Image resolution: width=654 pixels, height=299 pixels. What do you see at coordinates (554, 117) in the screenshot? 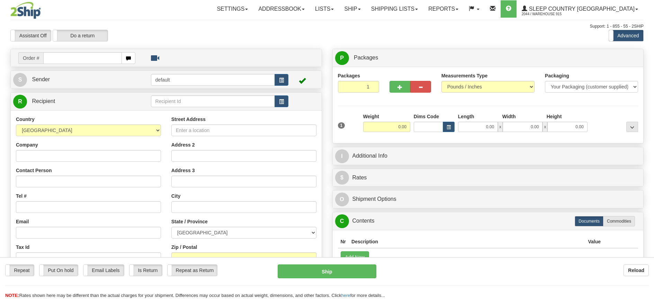
I see `label: Height` at bounding box center [554, 117].